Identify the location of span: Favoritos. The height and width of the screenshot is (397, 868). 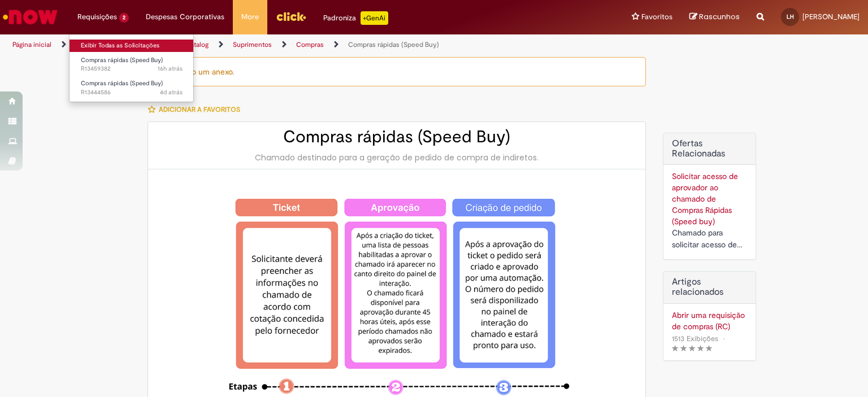
(657, 17).